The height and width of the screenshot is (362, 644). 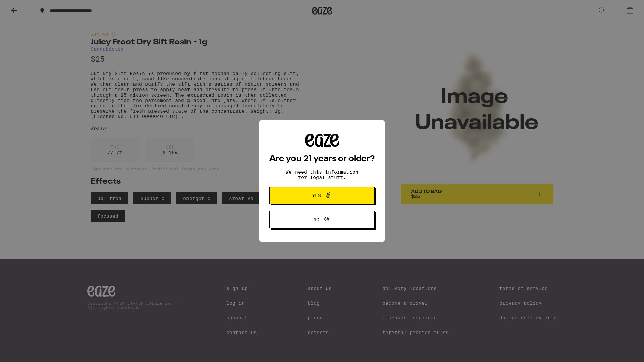 What do you see at coordinates (317, 195) in the screenshot?
I see `span: Yes` at bounding box center [317, 195].